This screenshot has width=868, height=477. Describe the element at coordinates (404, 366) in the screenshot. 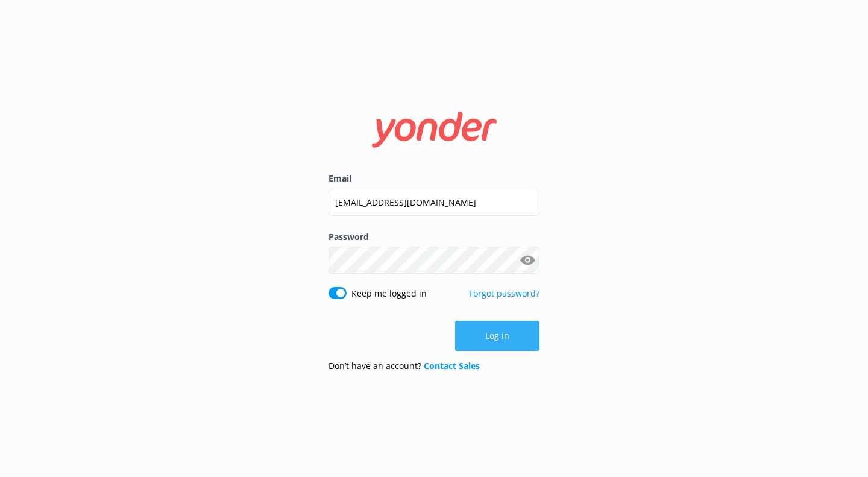

I see `p: Don’t have an account?` at that location.